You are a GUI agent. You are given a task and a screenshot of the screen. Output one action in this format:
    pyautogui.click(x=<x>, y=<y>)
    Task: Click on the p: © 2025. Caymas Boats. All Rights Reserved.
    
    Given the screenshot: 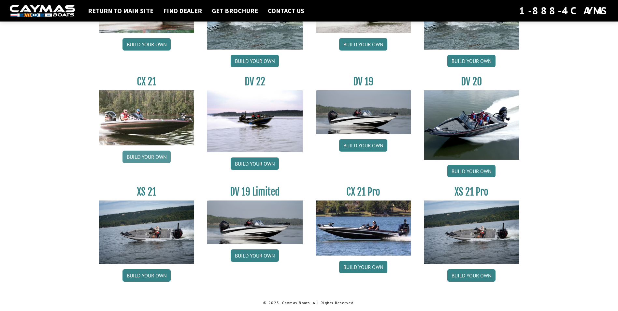 What is the action you would take?
    pyautogui.click(x=309, y=303)
    